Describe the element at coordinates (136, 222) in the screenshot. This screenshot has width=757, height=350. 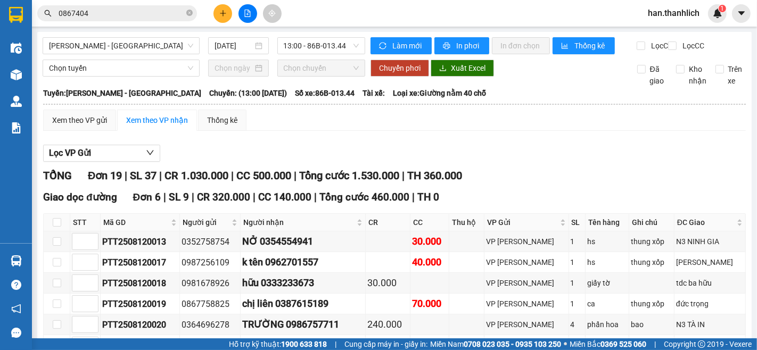
I see `span: Mã GD` at that location.